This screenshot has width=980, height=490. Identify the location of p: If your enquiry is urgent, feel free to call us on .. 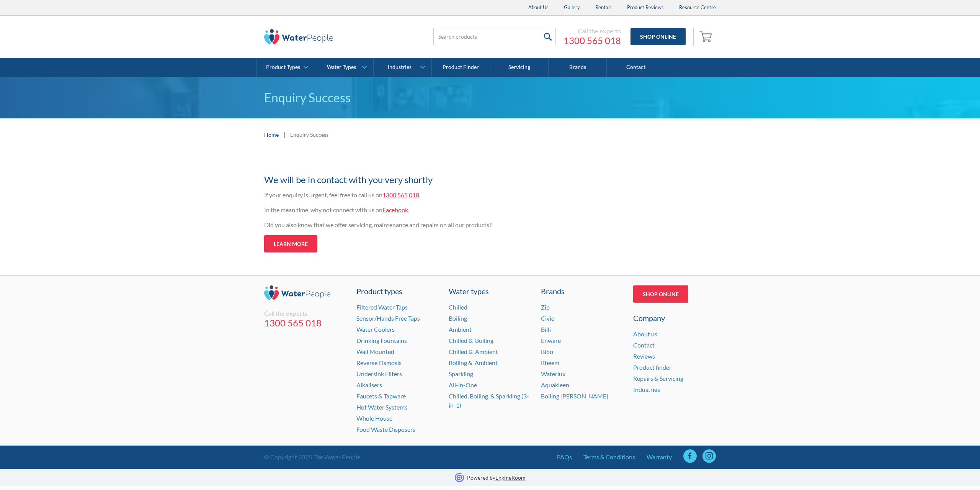
(414, 195).